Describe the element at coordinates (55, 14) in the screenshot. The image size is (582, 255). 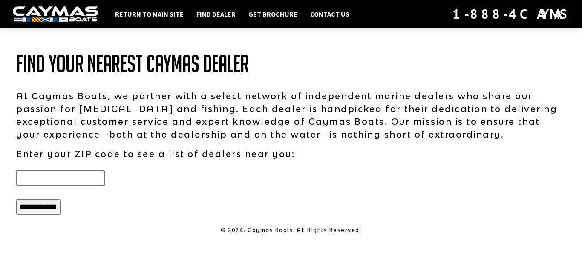
I see `img: white-logo-c9c8dbefe5ff5ceceb0f0178aa75bf4bb51f6bca0971e226c86eb53dfe498488.png` at that location.